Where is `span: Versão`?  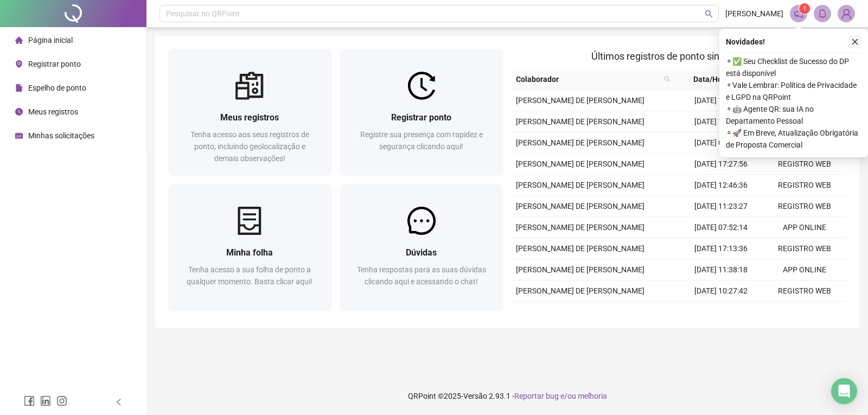 span: Versão is located at coordinates (476, 396).